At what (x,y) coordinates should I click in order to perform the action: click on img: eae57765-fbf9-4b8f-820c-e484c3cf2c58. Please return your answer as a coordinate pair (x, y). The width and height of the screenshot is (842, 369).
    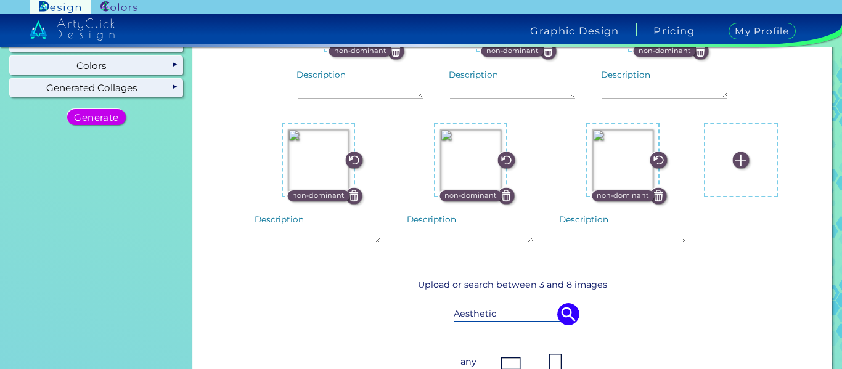
    Looking at the image, I should click on (471, 160).